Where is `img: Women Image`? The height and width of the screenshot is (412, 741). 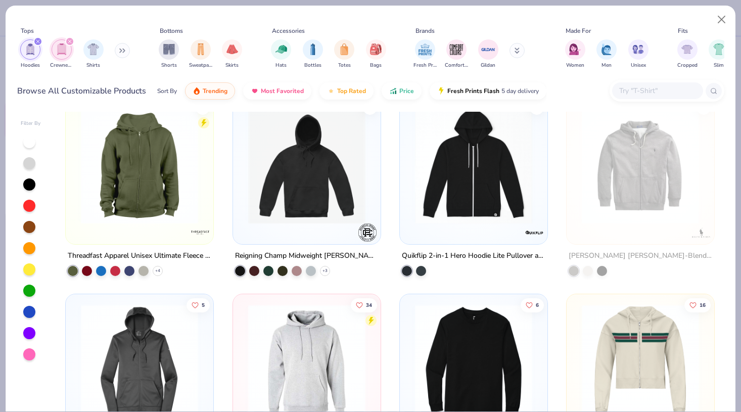 img: Women Image is located at coordinates (575, 49).